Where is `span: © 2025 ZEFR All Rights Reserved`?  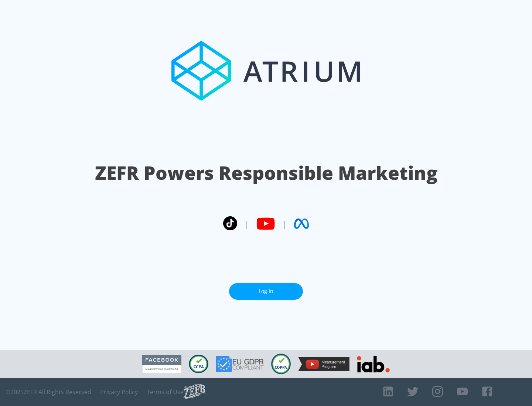 span: © 2025 ZEFR All Rights Reserved is located at coordinates (48, 392).